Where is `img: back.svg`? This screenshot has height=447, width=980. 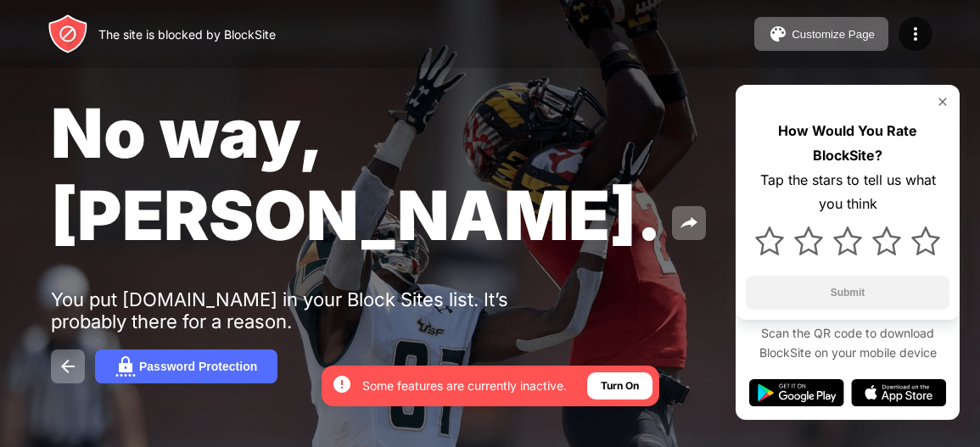
img: back.svg is located at coordinates (68, 367).